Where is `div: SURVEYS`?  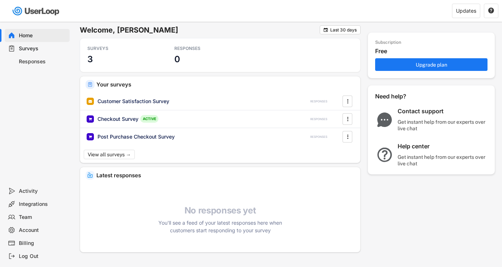
div: SURVEYS is located at coordinates (120, 49).